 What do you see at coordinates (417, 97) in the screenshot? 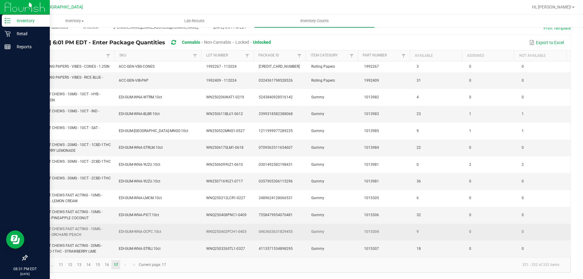
I see `span: 4` at bounding box center [417, 97].